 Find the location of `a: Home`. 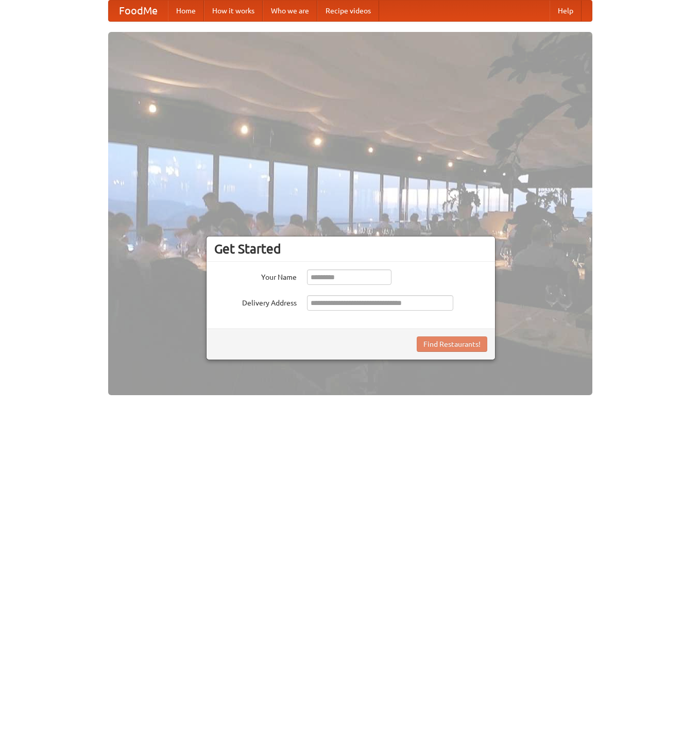

a: Home is located at coordinates (185, 11).